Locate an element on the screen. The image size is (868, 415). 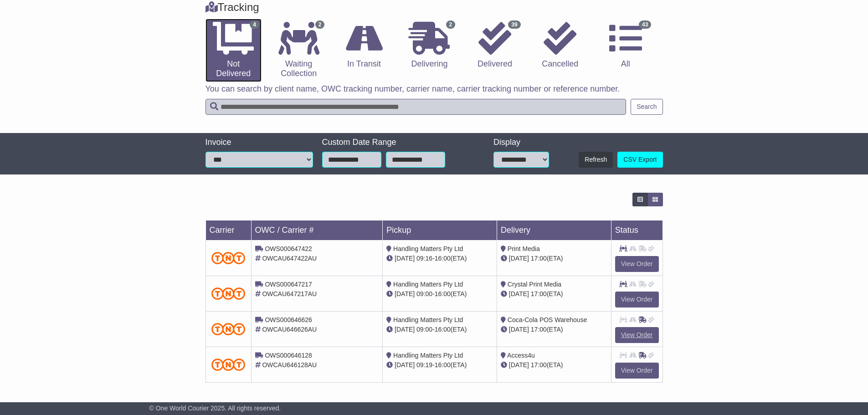
span: OWCAU647217AU is located at coordinates (289, 294).